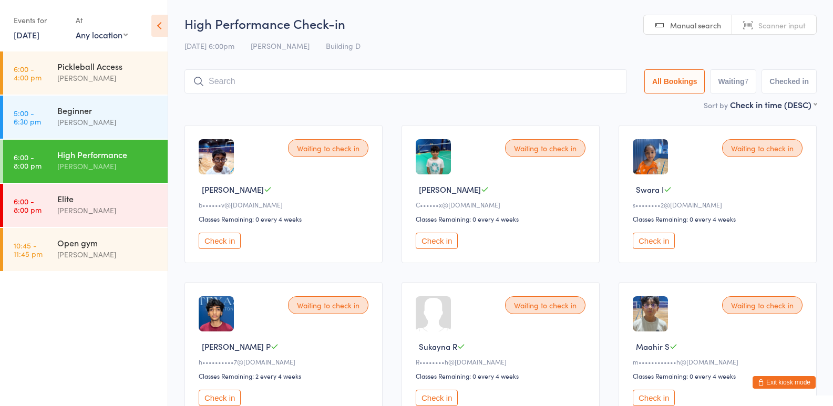 The height and width of the screenshot is (406, 833). I want to click on div: Any location, so click(101, 35).